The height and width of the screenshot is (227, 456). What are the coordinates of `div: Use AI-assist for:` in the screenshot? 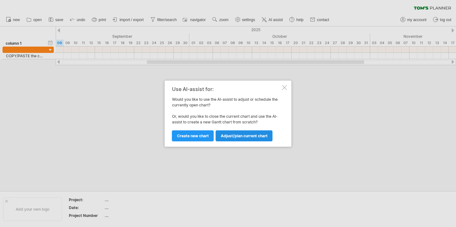 It's located at (226, 89).